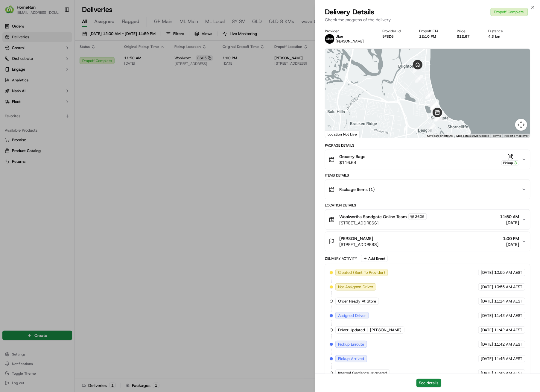  Describe the element at coordinates (431, 128) in the screenshot. I see `div: 1` at that location.